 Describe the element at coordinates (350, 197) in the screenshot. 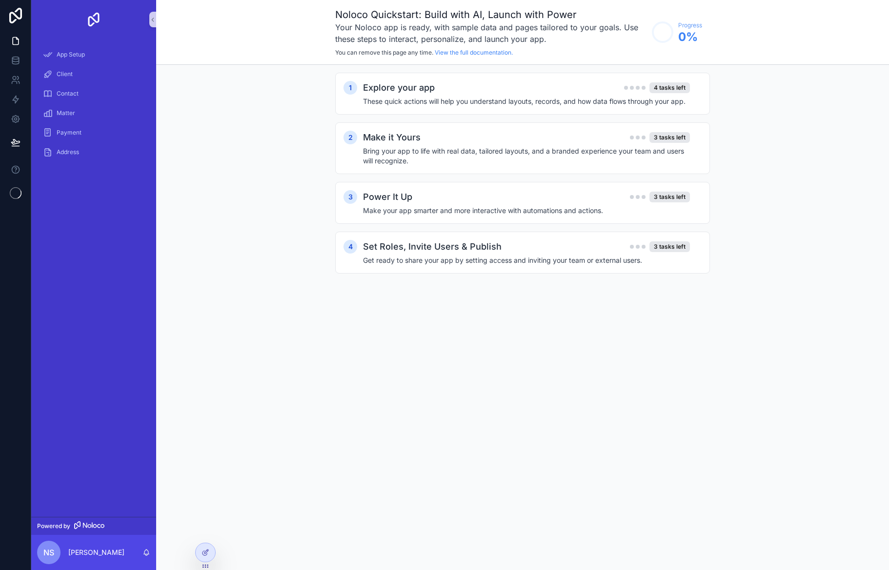

I see `div: 3` at that location.